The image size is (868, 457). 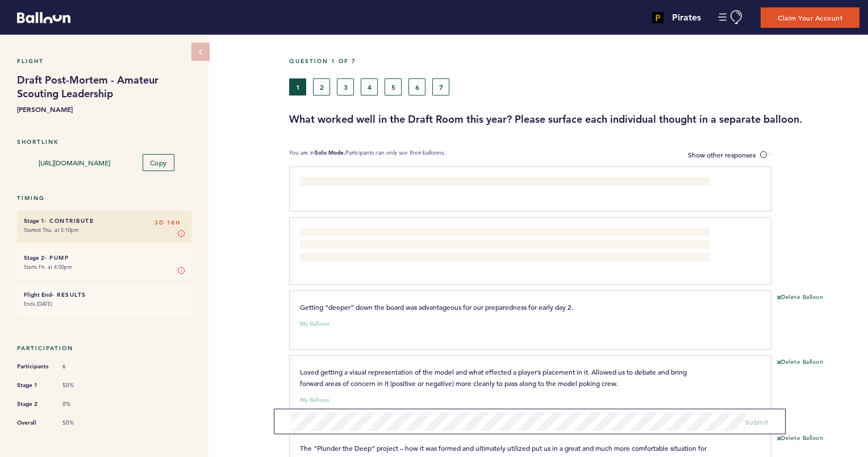 What do you see at coordinates (497, 245) in the screenshot?
I see `span: Getting exposure to the Model Interpretability Plots was very helpful in understanding where a pl...` at bounding box center [497, 245].